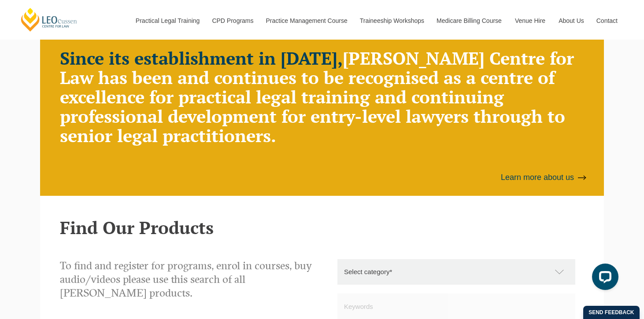  Describe the element at coordinates (232, 21) in the screenshot. I see `a: CPD Programs` at that location.